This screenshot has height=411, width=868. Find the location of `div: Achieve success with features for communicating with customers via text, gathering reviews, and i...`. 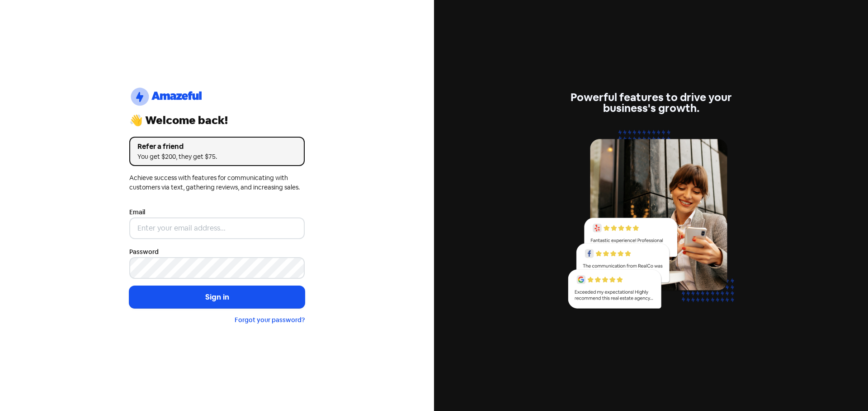

div: Achieve success with features for communicating with customers via text, gathering reviews, and i... is located at coordinates (217, 183).